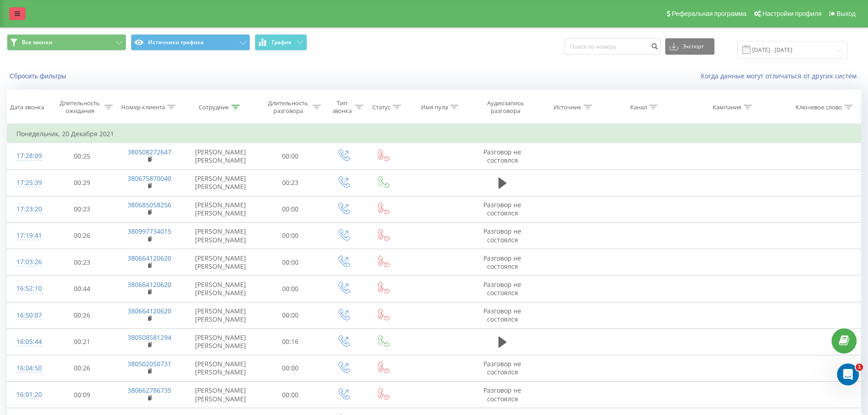 Image resolution: width=868 pixels, height=415 pixels. Describe the element at coordinates (726, 107) in the screenshot. I see `div: Кампания` at that location.